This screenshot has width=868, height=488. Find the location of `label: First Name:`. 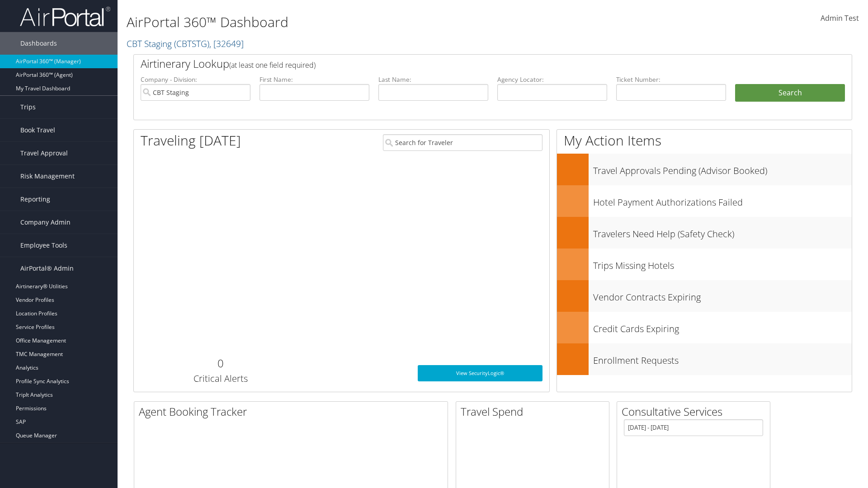

label: First Name: is located at coordinates (314, 80).